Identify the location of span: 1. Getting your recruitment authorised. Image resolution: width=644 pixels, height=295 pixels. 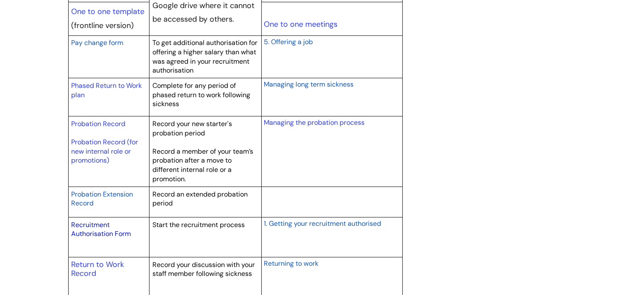
(322, 223).